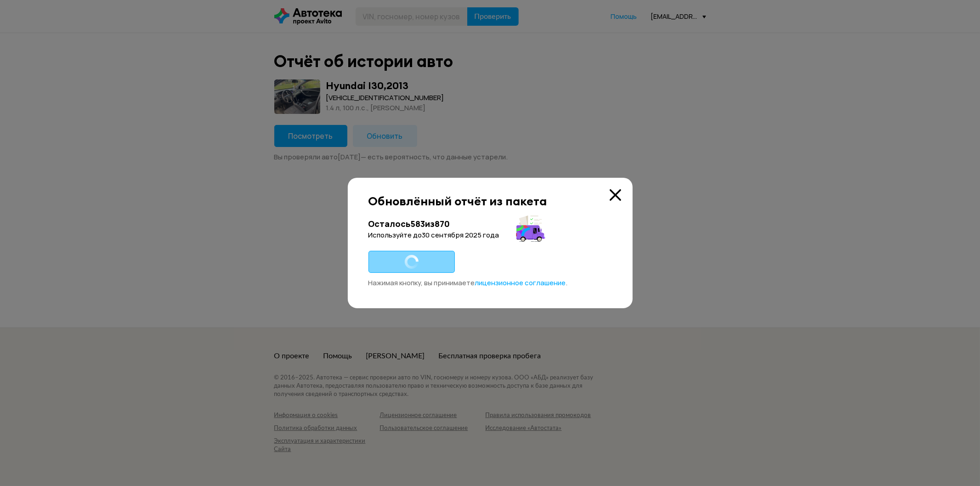 Image resolution: width=980 pixels, height=486 pixels. Describe the element at coordinates (490, 224) in the screenshot. I see `div: Осталось 583 из 870` at that location.